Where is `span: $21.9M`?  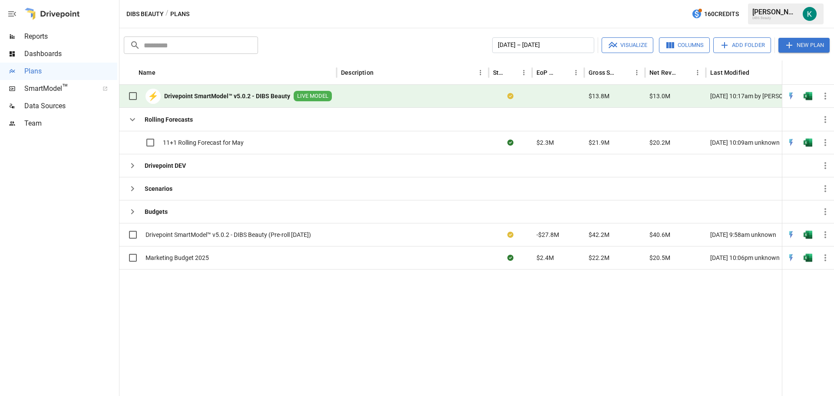 span: $21.9M is located at coordinates (599, 142).